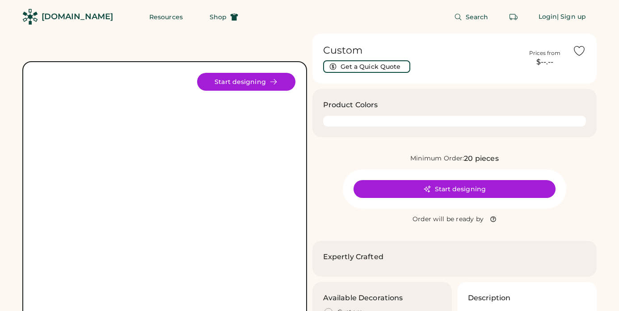 This screenshot has height=311, width=619. Describe the element at coordinates (448, 219) in the screenshot. I see `div: Order will be ready by` at that location.